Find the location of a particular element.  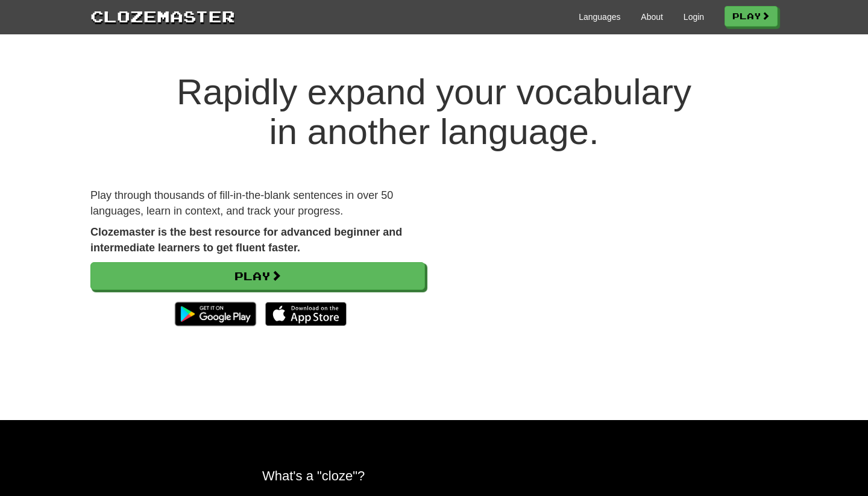

img: Download_on_the_App_Store_Badge_US-UK_135x40-25178aeef6eb6b83b96f5f2d004eda3bffbb37122de64afbaef7... is located at coordinates (305, 314).